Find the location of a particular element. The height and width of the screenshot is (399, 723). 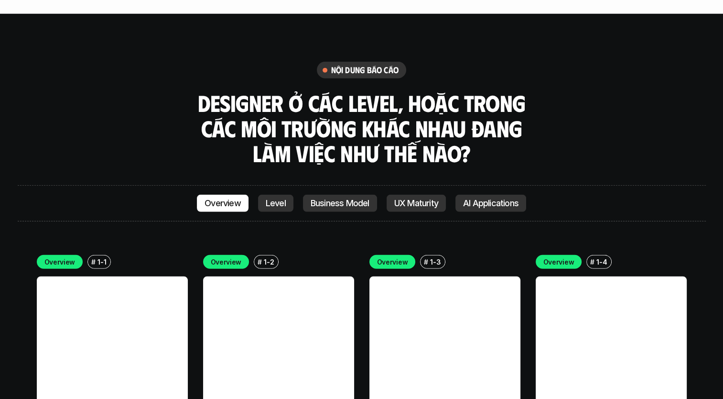

h6: nội dung báo cáo is located at coordinates (365, 70).